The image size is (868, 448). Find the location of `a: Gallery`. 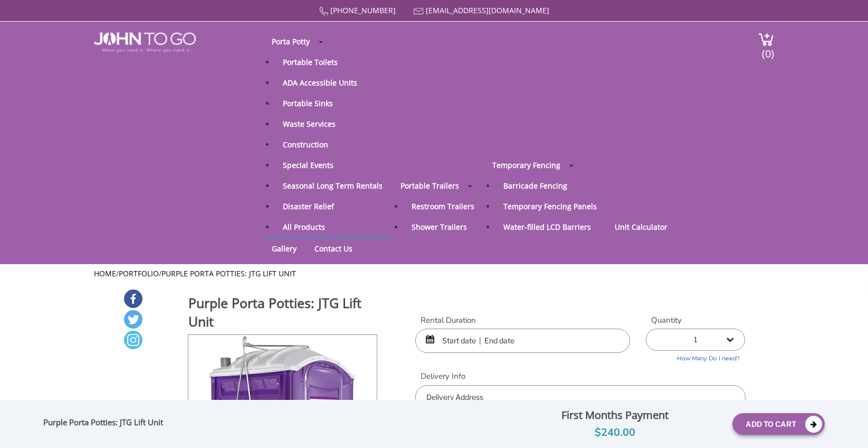

a: Gallery is located at coordinates (284, 248).